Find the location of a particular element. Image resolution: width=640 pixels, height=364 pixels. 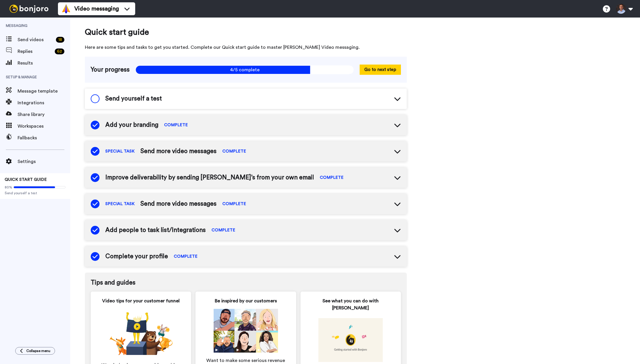

span: Share library is located at coordinates (44, 114).